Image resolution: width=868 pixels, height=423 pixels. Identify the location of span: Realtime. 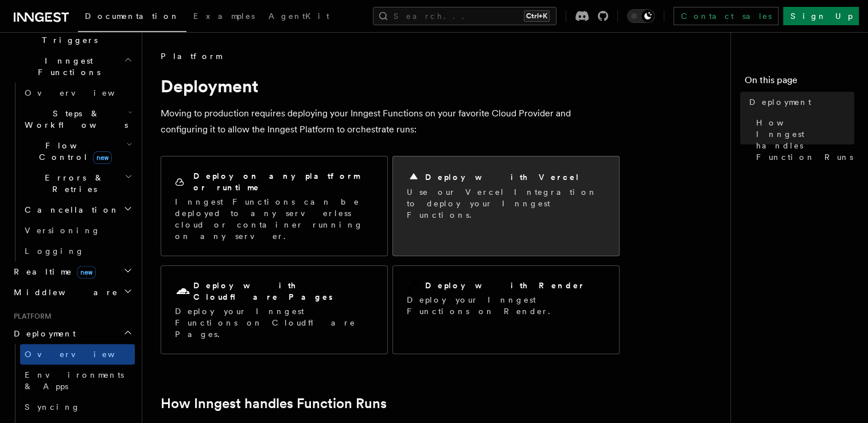
(53, 272).